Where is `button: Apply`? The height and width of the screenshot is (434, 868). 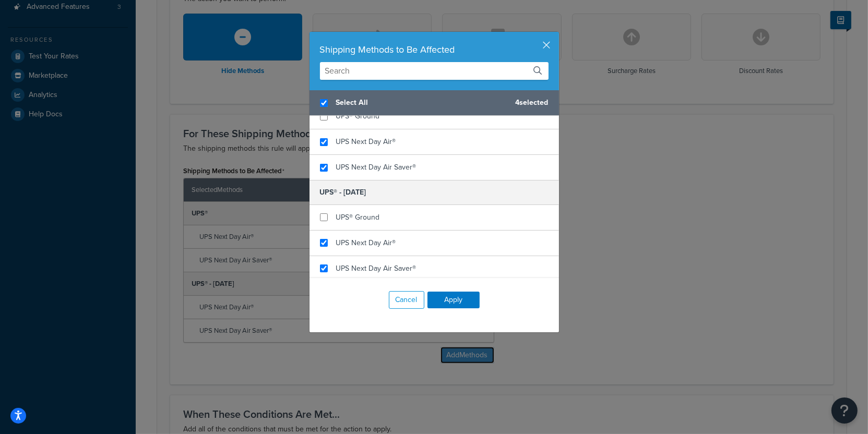
button: Apply is located at coordinates (454, 300).